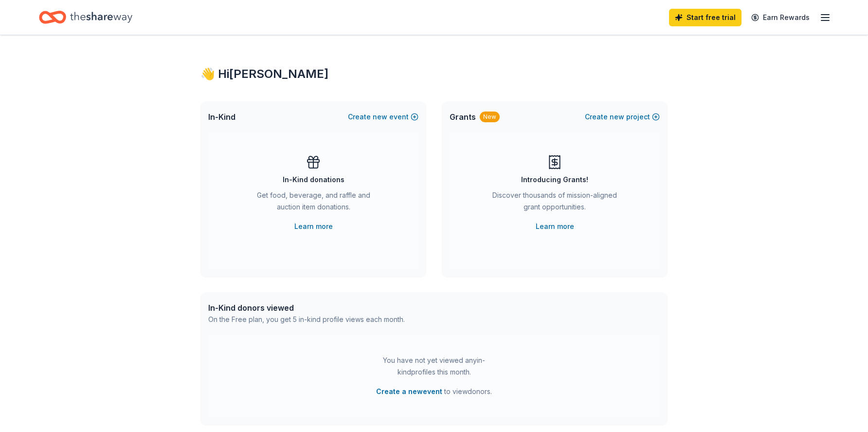 This screenshot has height=432, width=868. What do you see at coordinates (489, 117) in the screenshot?
I see `div: New` at bounding box center [489, 117].